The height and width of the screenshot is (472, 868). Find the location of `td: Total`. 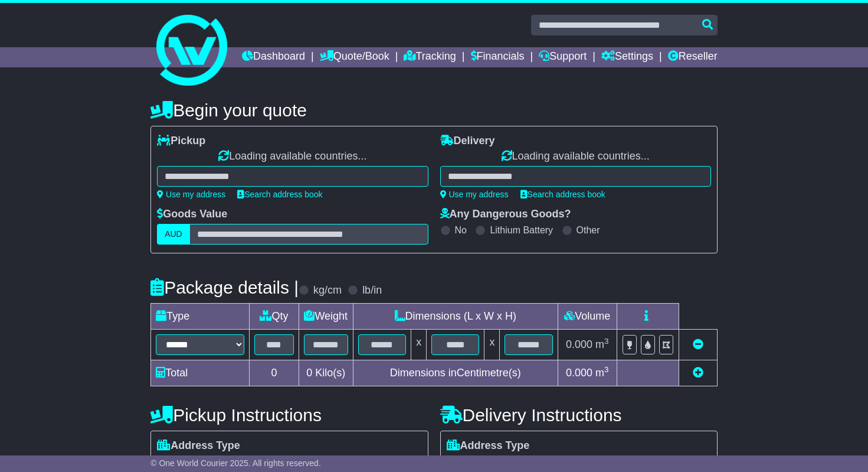

td: Total is located at coordinates (200, 373).